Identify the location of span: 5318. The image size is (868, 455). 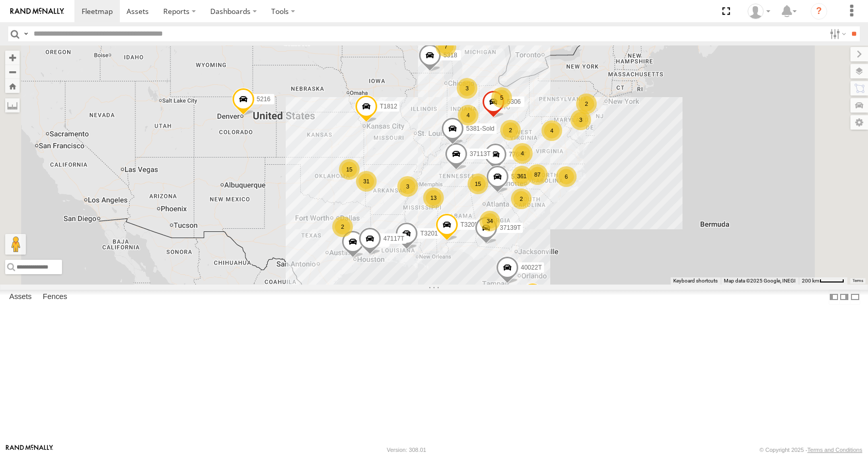
(450, 55).